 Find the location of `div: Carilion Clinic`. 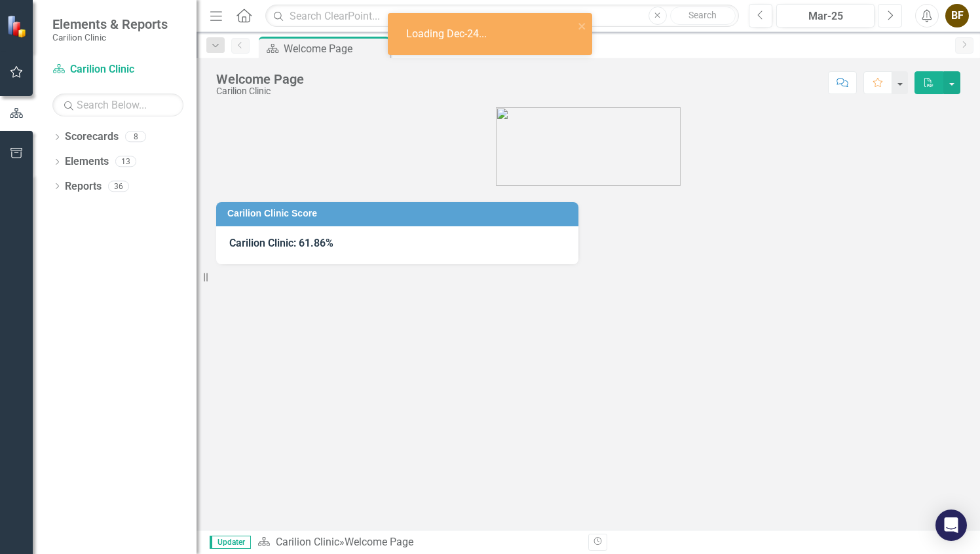

div: Carilion Clinic is located at coordinates (260, 91).